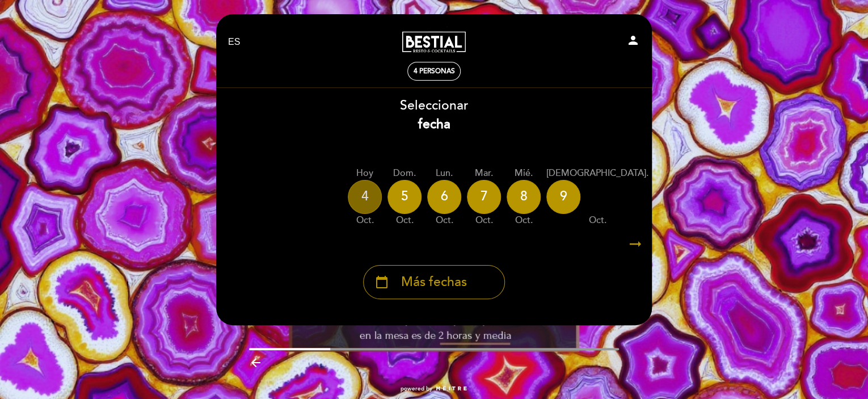 The height and width of the screenshot is (399, 868). I want to click on span: 4 personas, so click(434, 71).